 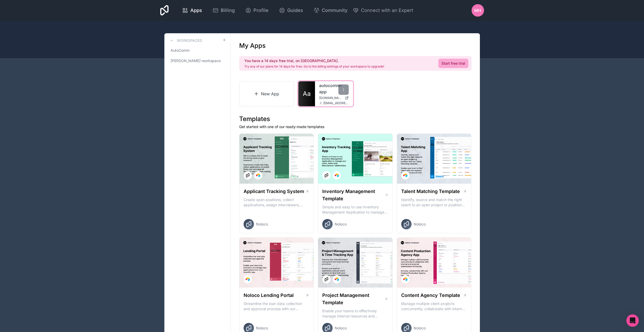 I want to click on span: Community, so click(x=335, y=10).